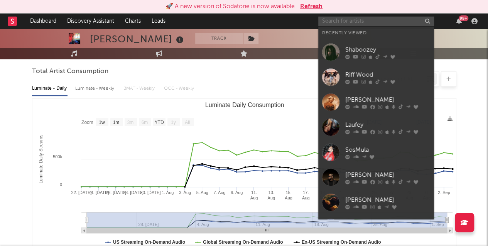 The width and height of the screenshot is (488, 246). What do you see at coordinates (243, 243) in the screenshot?
I see `text: Global Streaming On-Demand Audio` at bounding box center [243, 243].